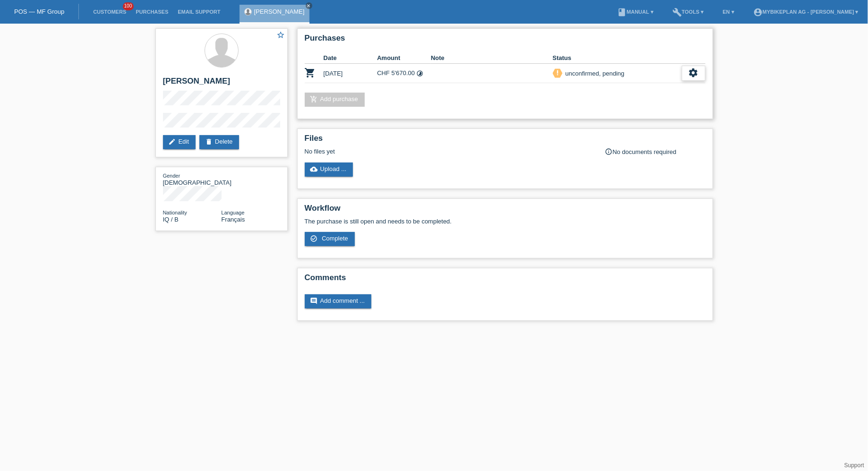 Image resolution: width=868 pixels, height=471 pixels. I want to click on span: Language, so click(233, 213).